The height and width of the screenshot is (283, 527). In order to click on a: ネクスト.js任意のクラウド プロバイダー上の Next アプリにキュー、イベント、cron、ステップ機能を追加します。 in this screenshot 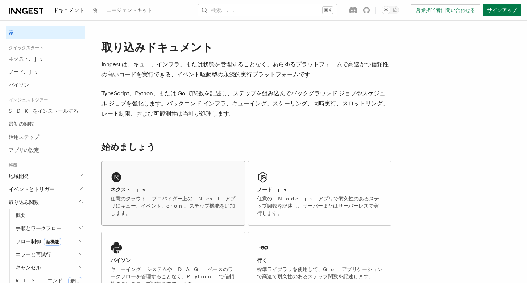, I will do `click(173, 193)`.